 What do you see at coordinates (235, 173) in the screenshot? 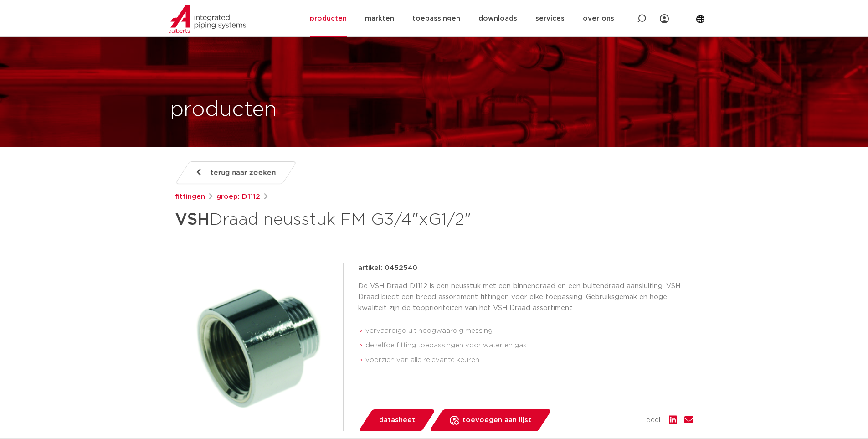
I see `a: terug naar zoeken` at bounding box center [235, 173].